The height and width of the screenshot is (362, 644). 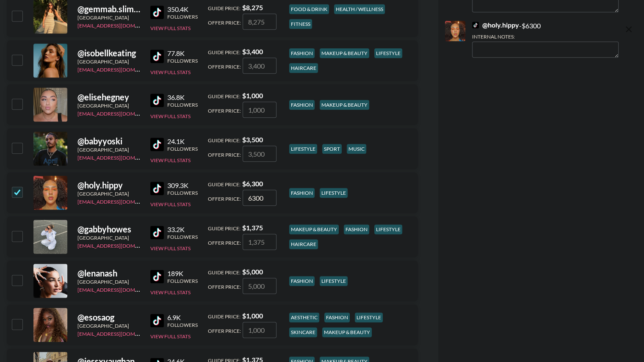 I want to click on strong: $ 3,400, so click(x=252, y=51).